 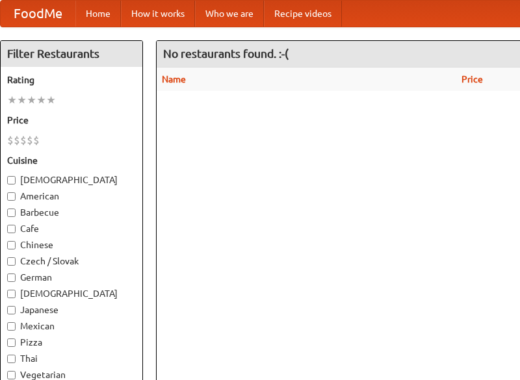 I want to click on a: Recipe videos, so click(x=303, y=14).